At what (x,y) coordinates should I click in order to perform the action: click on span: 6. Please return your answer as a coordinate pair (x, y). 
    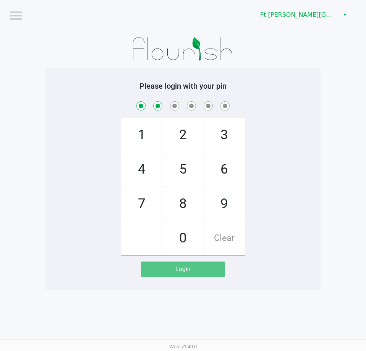
    Looking at the image, I should click on (224, 169).